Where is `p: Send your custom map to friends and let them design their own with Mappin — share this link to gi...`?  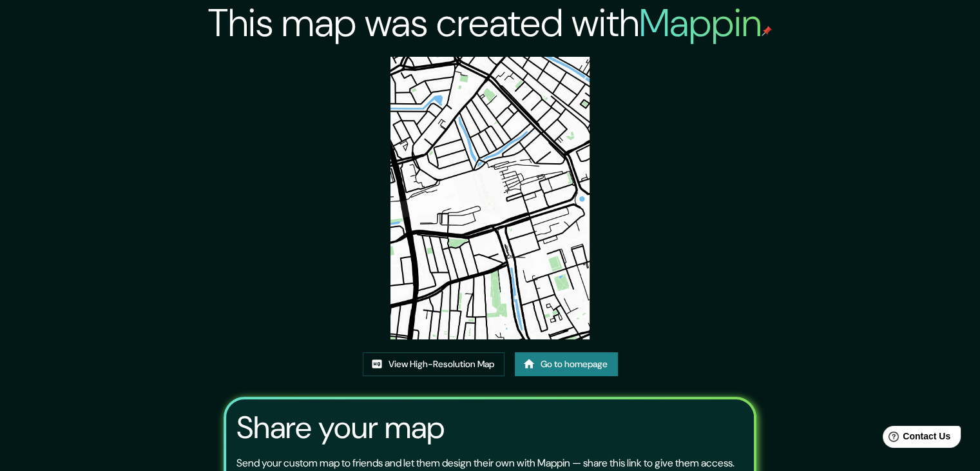 p: Send your custom map to friends and let them design their own with Mappin — share this link to gi... is located at coordinates (485, 463).